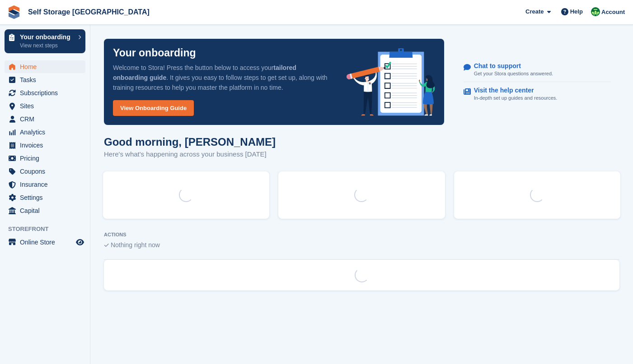 Image resolution: width=633 pixels, height=364 pixels. I want to click on span: Insurance, so click(47, 184).